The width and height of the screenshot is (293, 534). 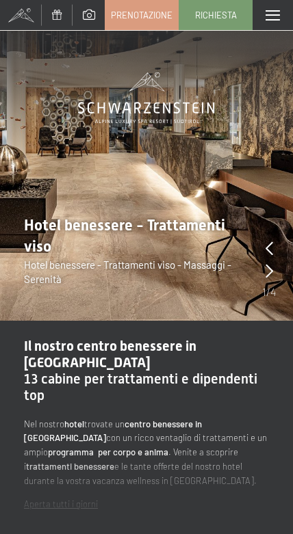 What do you see at coordinates (215, 15) in the screenshot?
I see `span: Richiesta` at bounding box center [215, 15].